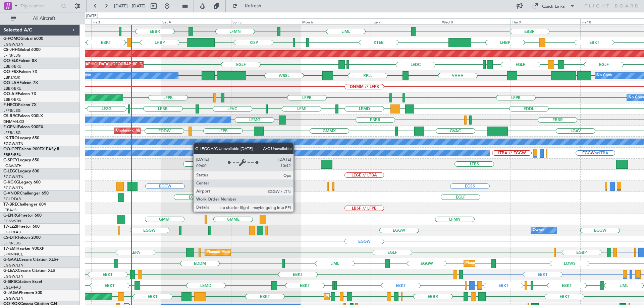 The image size is (644, 305). Describe the element at coordinates (196, 21) in the screenshot. I see `div: Sat 4` at that location.